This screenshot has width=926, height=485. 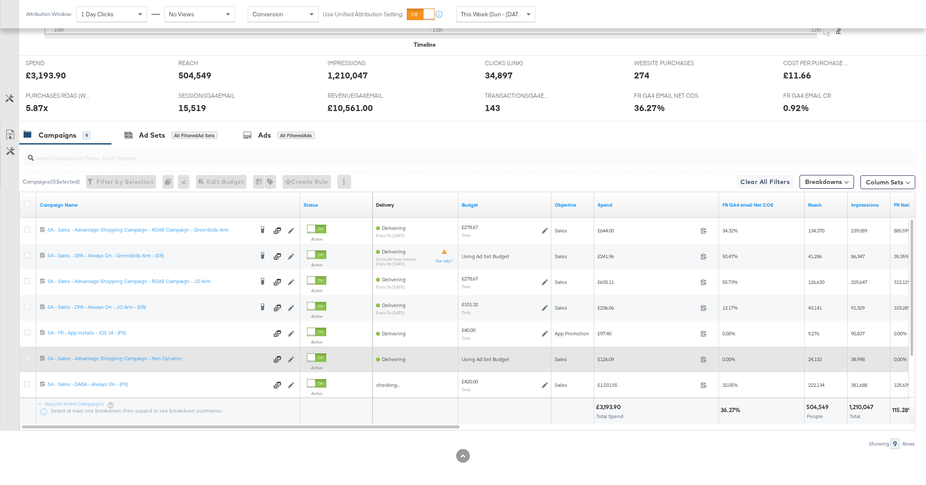 I want to click on sub: Some Ad Sets Inactive, so click(x=396, y=259).